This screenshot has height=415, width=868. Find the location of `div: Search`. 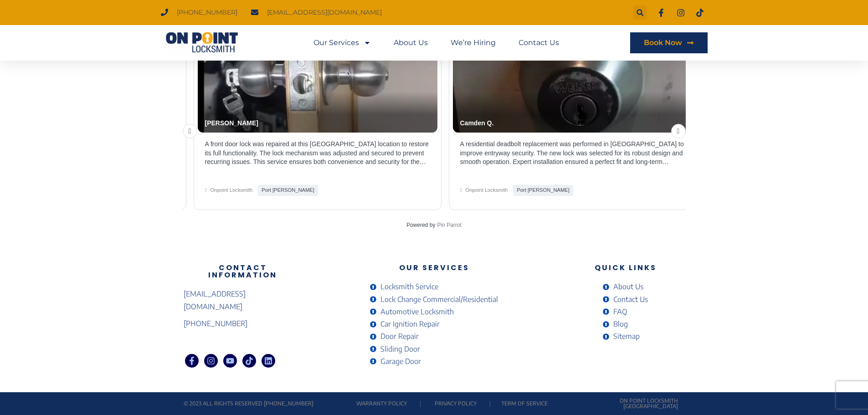

div: Search is located at coordinates (640, 12).